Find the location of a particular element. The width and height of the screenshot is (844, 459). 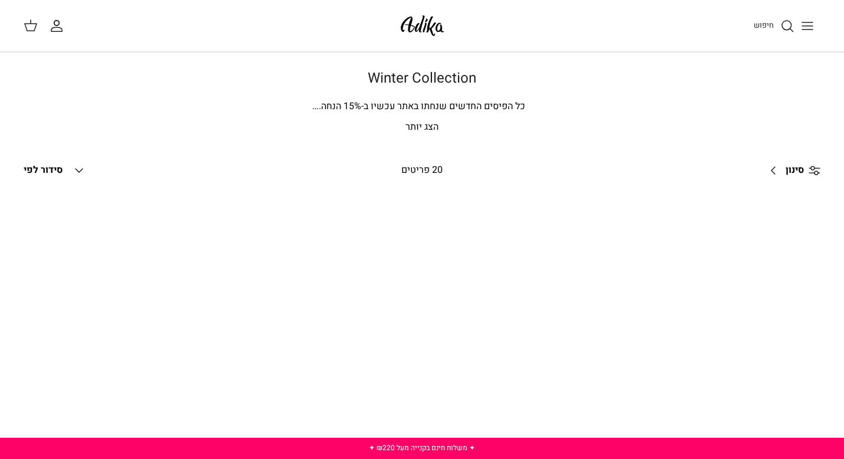

a: סינון is located at coordinates (791, 171).